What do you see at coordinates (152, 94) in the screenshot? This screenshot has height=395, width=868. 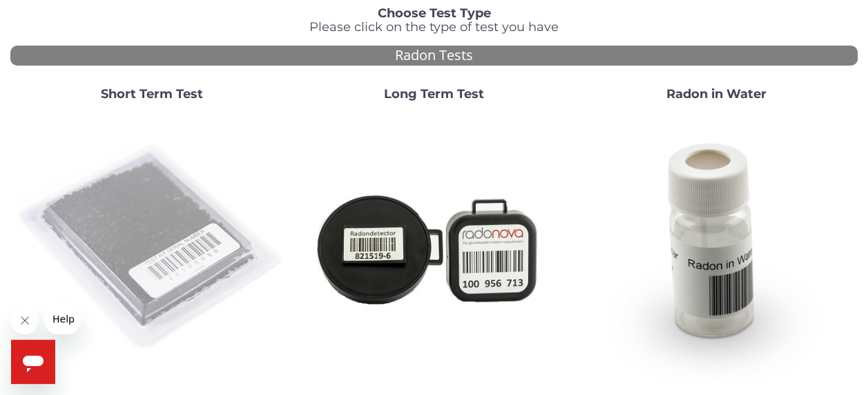 I see `strong: Short Term Test` at bounding box center [152, 94].